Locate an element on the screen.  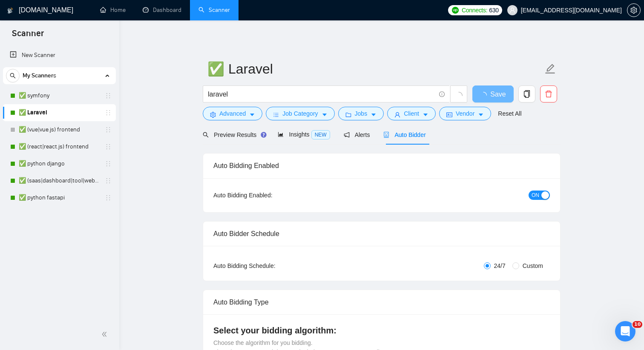
span: Connects: is located at coordinates (474, 10).